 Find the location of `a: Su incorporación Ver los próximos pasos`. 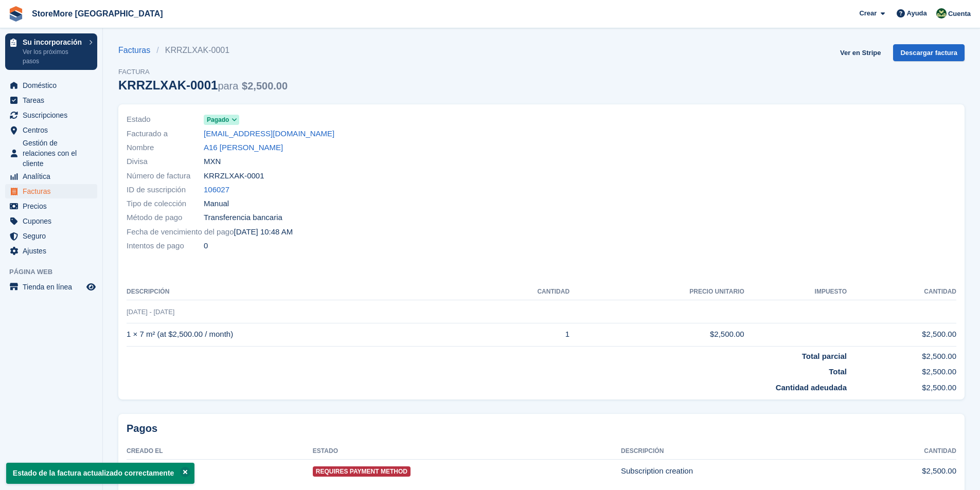

a: Su incorporación Ver los próximos pasos is located at coordinates (51, 51).